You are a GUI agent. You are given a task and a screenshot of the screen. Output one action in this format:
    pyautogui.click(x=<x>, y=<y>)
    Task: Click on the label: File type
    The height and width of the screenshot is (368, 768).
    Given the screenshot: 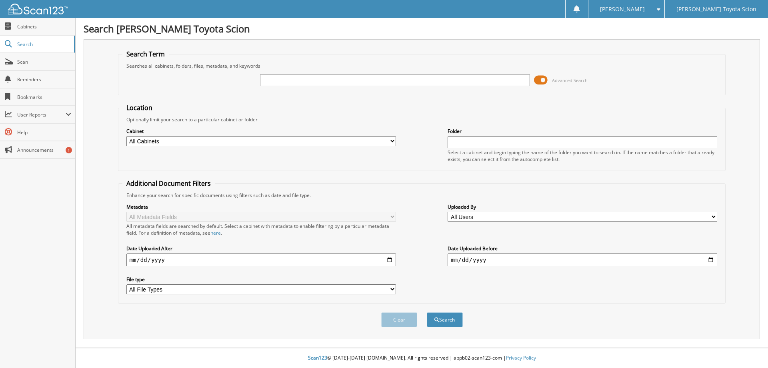 What is the action you would take?
    pyautogui.click(x=261, y=279)
    